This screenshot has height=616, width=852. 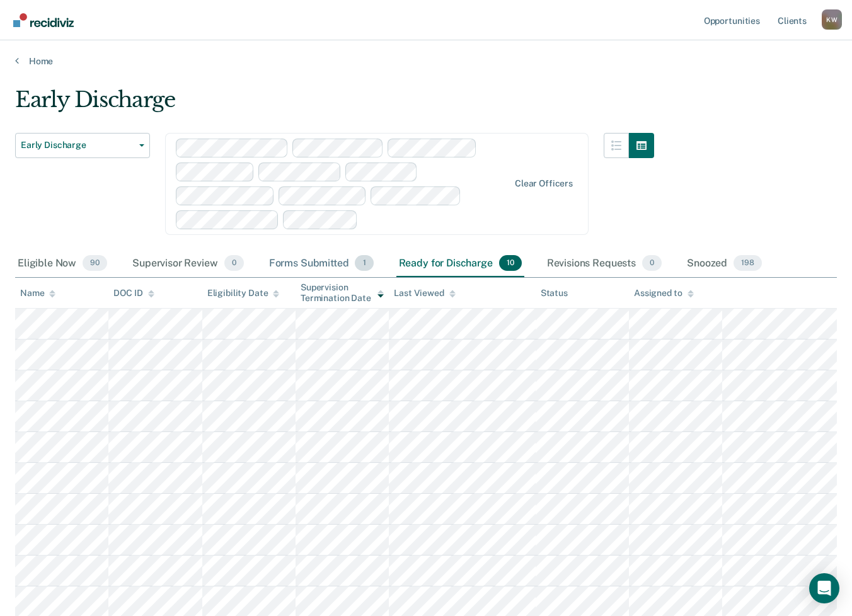 What do you see at coordinates (426, 61) in the screenshot?
I see `a: Home` at bounding box center [426, 61].